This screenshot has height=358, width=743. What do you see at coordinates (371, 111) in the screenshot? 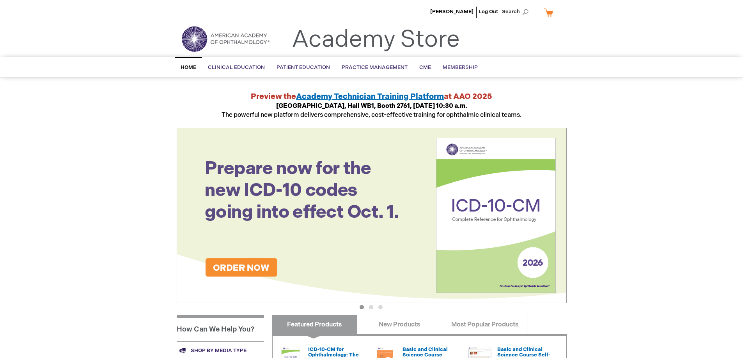
I see `span: The powerful new platform delivers comprehensive, cost-effective training for ophthalmic clinical...` at bounding box center [371, 111].